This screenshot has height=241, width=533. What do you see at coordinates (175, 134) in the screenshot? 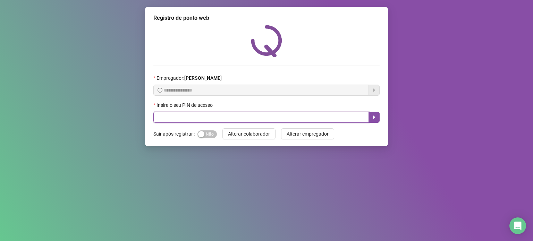
I see `label: Sair após registrar` at bounding box center [175, 134].